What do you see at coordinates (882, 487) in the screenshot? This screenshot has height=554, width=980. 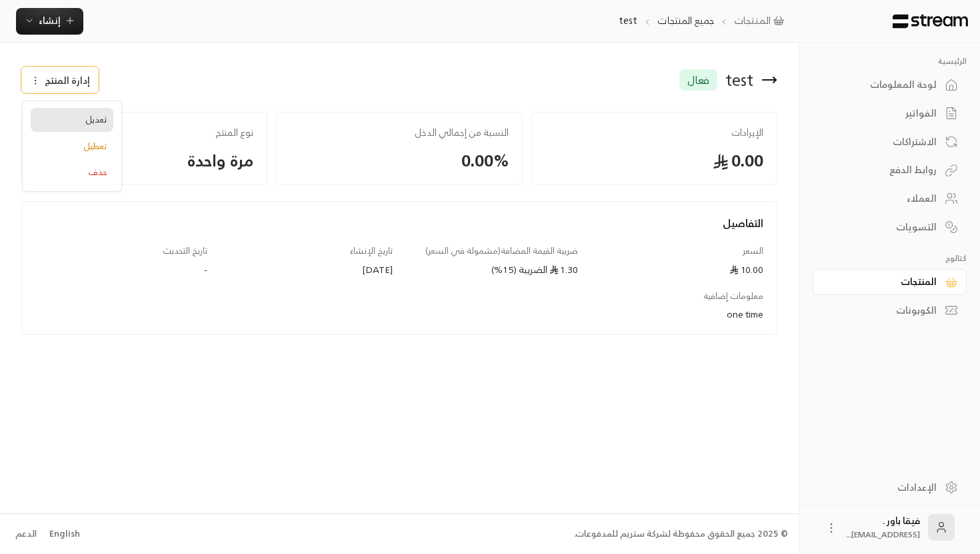 I see `div: الإعدادات` at bounding box center [882, 487].